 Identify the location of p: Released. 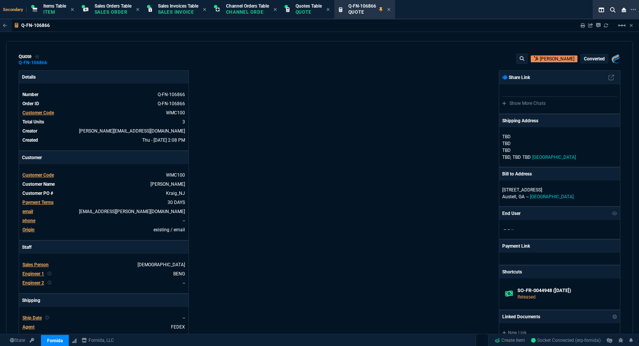
(565, 297).